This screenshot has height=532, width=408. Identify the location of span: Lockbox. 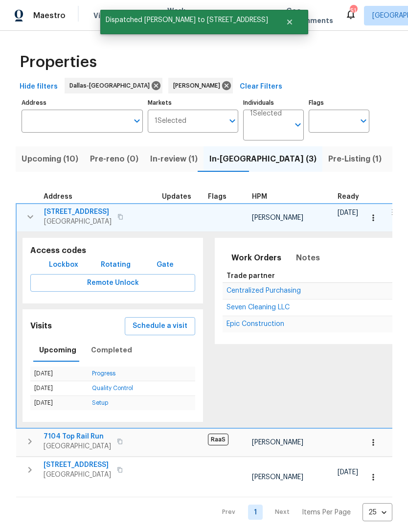
(63, 265).